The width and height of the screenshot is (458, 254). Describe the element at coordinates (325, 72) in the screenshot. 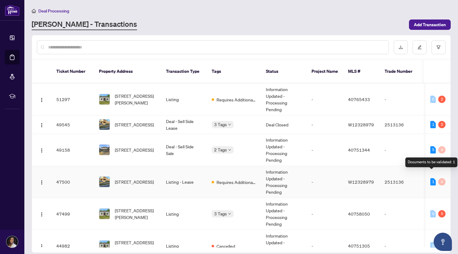

I see `th: Project Name` at that location.